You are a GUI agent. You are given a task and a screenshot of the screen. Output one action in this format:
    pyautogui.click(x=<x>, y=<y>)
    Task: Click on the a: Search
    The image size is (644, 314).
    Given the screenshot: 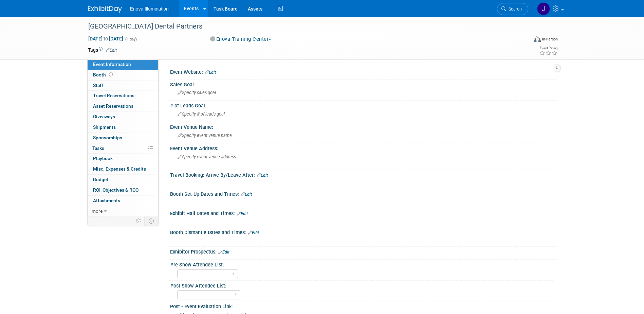 What is the action you would take?
    pyautogui.click(x=512, y=9)
    